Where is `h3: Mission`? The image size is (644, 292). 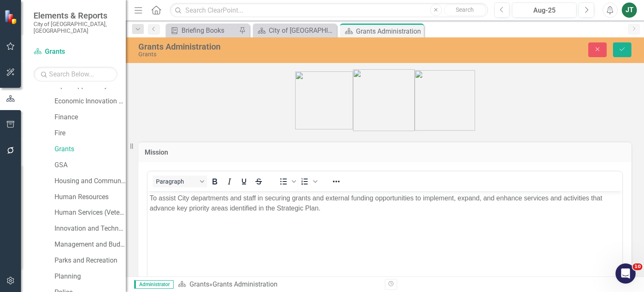 h3: Mission is located at coordinates (385, 152).